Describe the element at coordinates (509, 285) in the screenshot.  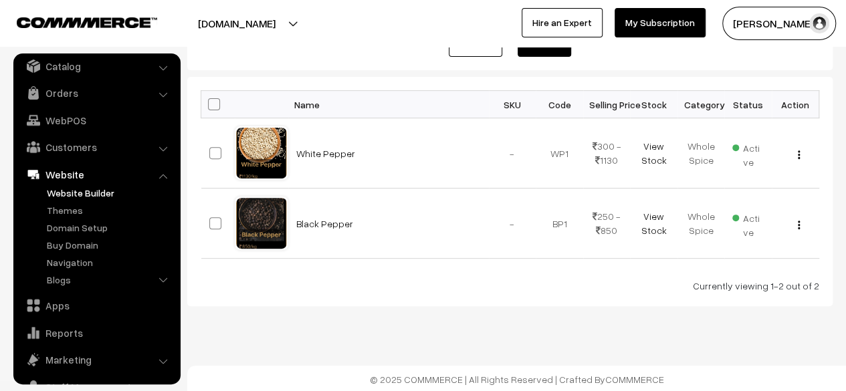
I see `div: Currently viewing 1-2 out of 2` at that location.